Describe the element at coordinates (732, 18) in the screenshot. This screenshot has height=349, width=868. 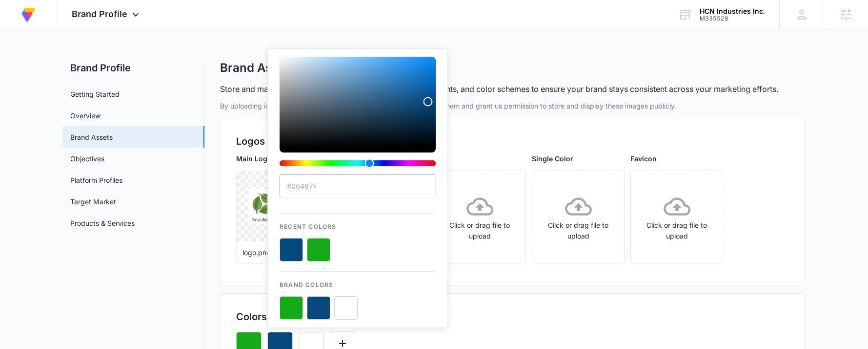
I see `div: account id` at that location.